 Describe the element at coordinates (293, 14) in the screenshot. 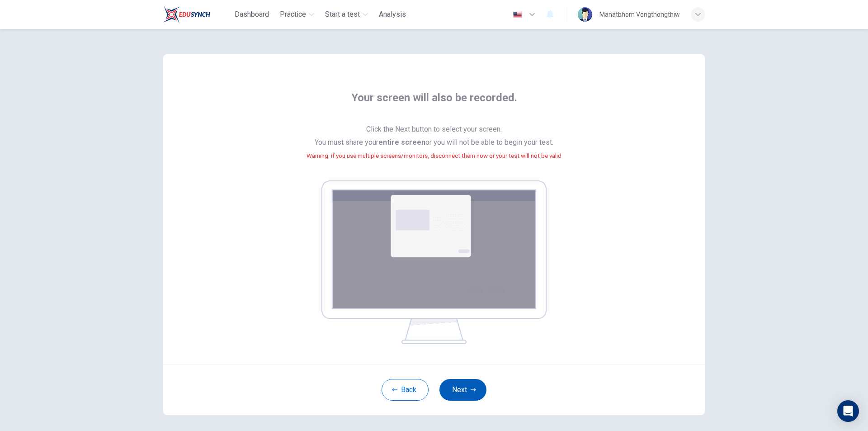

I see `span: Practice` at that location.